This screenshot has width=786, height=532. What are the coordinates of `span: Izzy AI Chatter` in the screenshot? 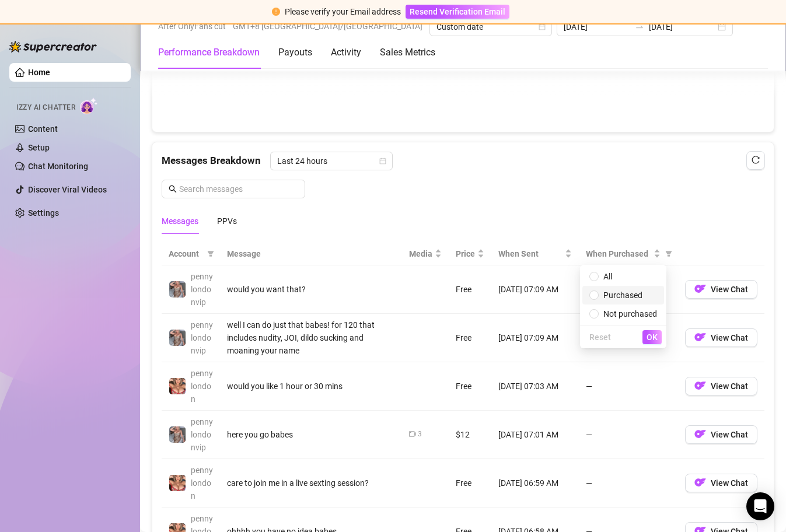 It's located at (45, 108).